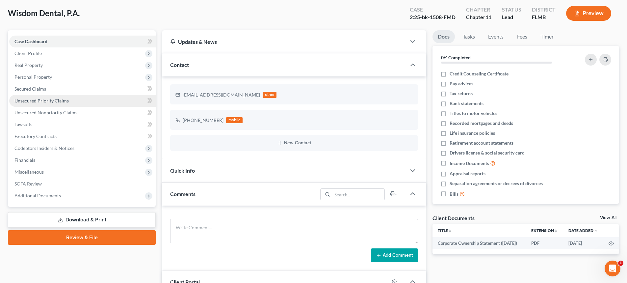 Image resolution: width=627 pixels, height=283 pixels. What do you see at coordinates (29, 171) in the screenshot?
I see `span: Miscellaneous` at bounding box center [29, 171].